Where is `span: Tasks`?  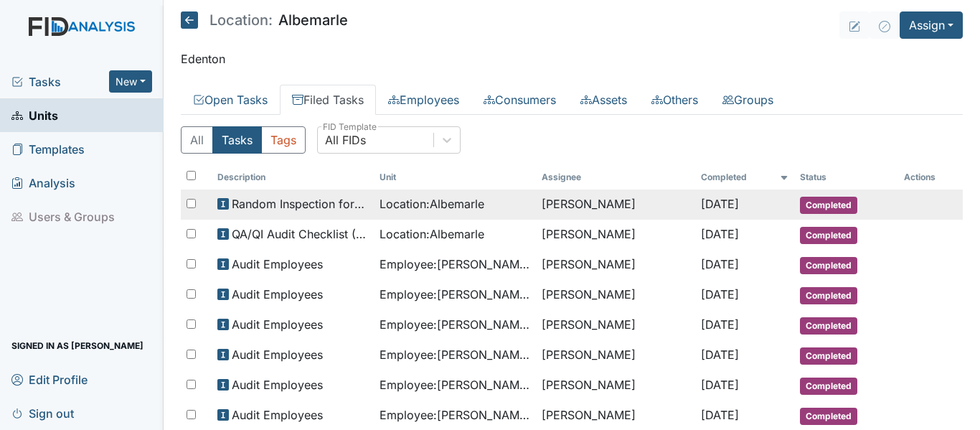 span: Tasks is located at coordinates (60, 82).